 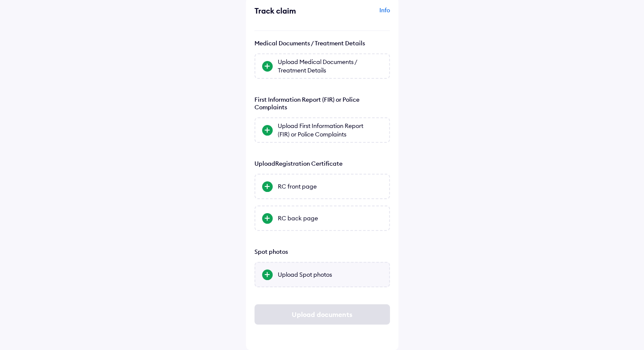 What do you see at coordinates (357, 14) in the screenshot?
I see `div: Info` at bounding box center [357, 14].